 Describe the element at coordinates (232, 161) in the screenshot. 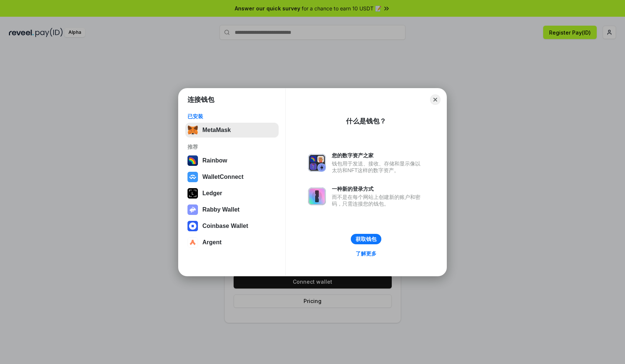

I see `button: Rainbow` at that location.